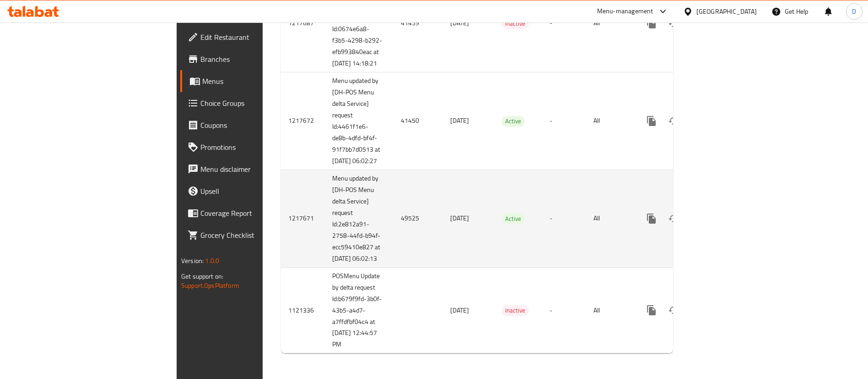 The image size is (868, 379). Describe the element at coordinates (251, 213) in the screenshot. I see `a: Coverage Report` at that location.